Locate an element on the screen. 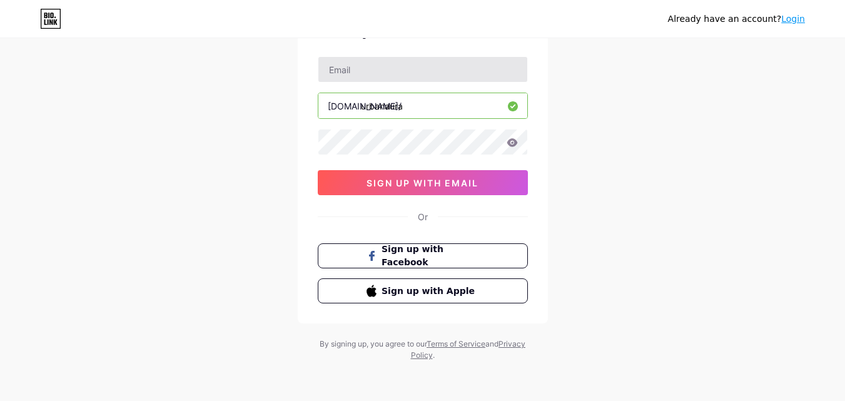 Image resolution: width=845 pixels, height=401 pixels. span: Sign up with Apple is located at coordinates (430, 291).